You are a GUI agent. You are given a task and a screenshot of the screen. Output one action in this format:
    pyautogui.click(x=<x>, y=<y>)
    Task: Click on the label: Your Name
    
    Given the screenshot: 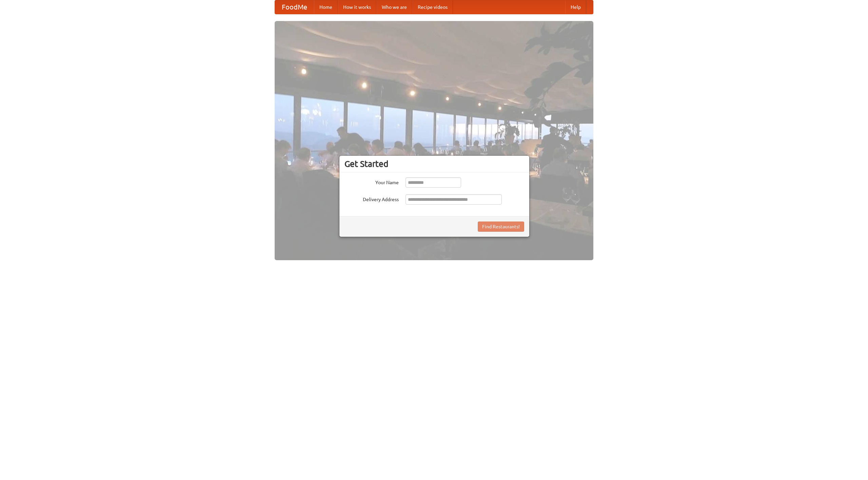 What is the action you would take?
    pyautogui.click(x=371, y=181)
    